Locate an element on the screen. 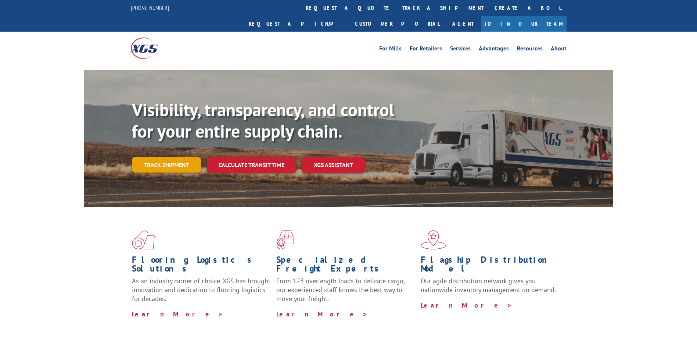  a: Join Our Team is located at coordinates (524, 24).